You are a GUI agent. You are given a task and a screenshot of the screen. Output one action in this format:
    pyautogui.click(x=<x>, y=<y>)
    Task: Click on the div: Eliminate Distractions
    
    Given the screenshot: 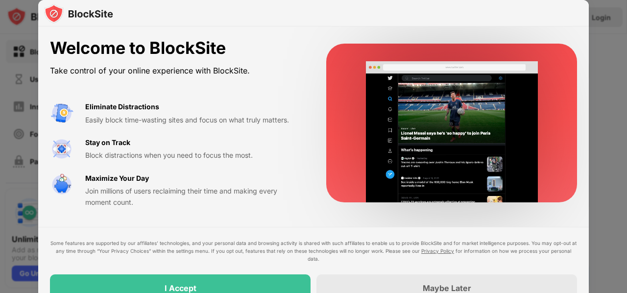 What is the action you would take?
    pyautogui.click(x=122, y=107)
    